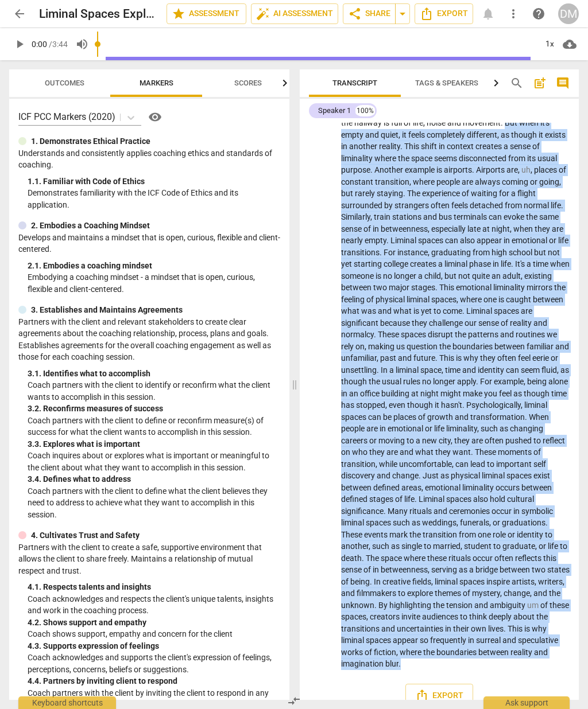  Describe the element at coordinates (412, 252) in the screenshot. I see `span: instance` at that location.